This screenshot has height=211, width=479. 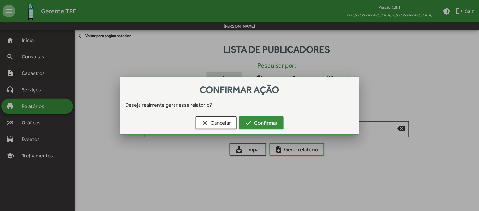 What do you see at coordinates (261, 123) in the screenshot?
I see `span: Confirmar` at bounding box center [261, 123].